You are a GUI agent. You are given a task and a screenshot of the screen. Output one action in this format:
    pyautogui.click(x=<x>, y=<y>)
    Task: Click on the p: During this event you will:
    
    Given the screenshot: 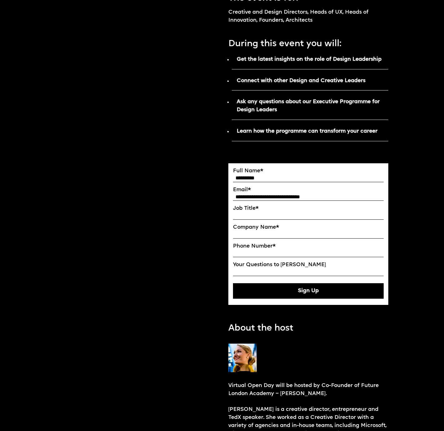 What is the action you would take?
    pyautogui.click(x=309, y=42)
    